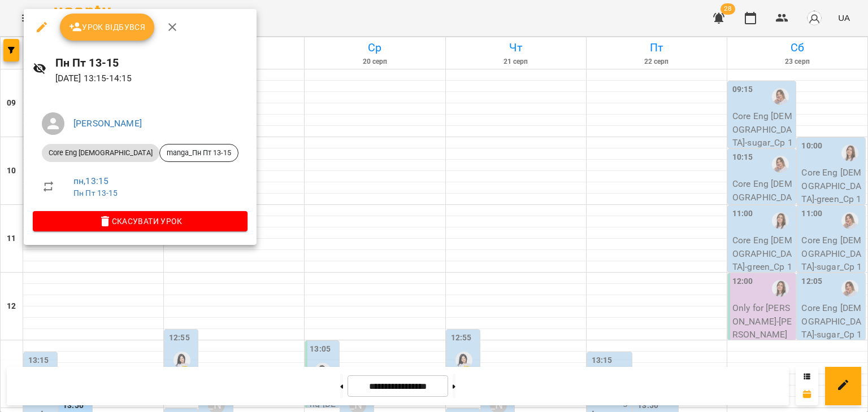 The width and height of the screenshot is (868, 412). I want to click on a: Пн Пт 13-15, so click(95, 193).